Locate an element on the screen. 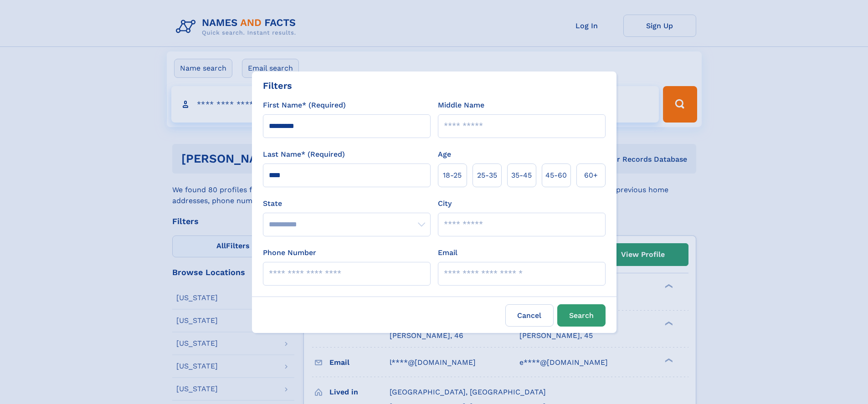  label: First Name* (Required) is located at coordinates (304, 105).